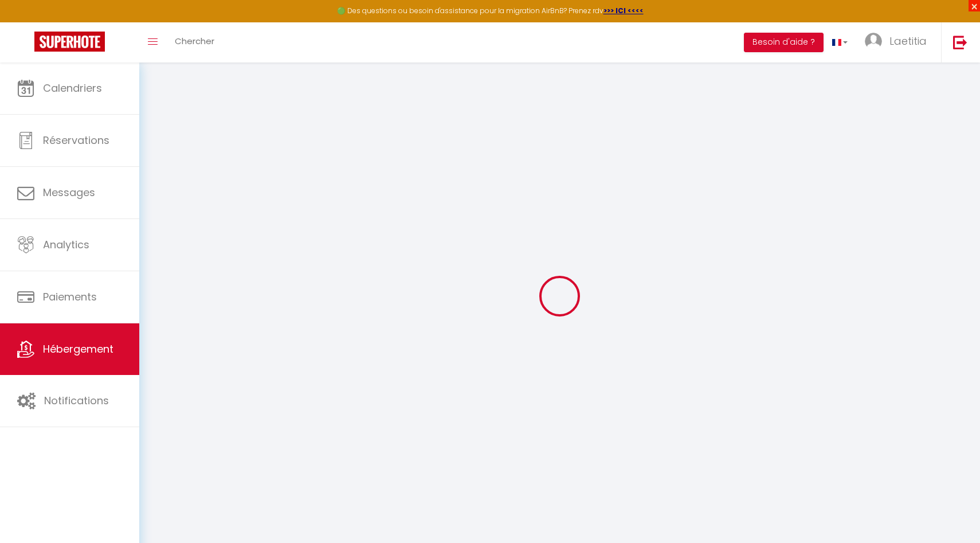  Describe the element at coordinates (66, 244) in the screenshot. I see `span: Analytics` at that location.